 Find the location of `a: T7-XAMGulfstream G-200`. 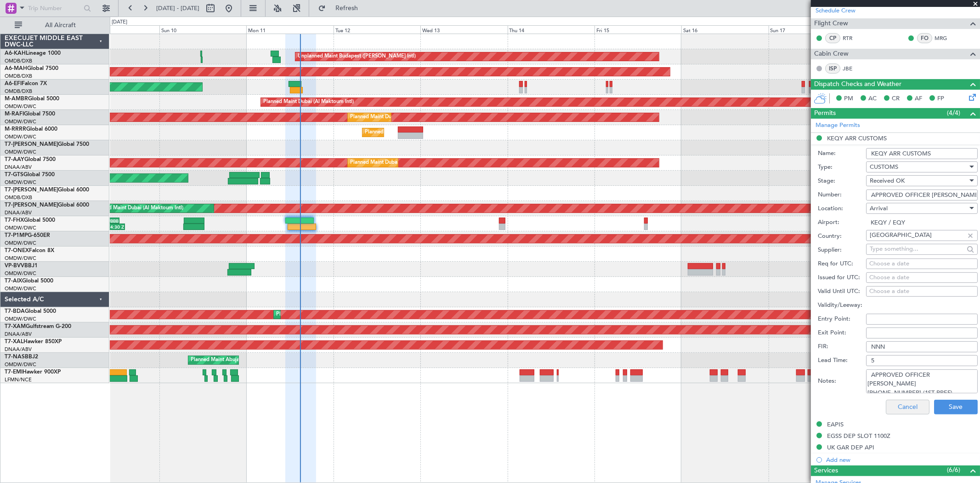

a: T7-XAMGulfstream G-200 is located at coordinates (38, 327).